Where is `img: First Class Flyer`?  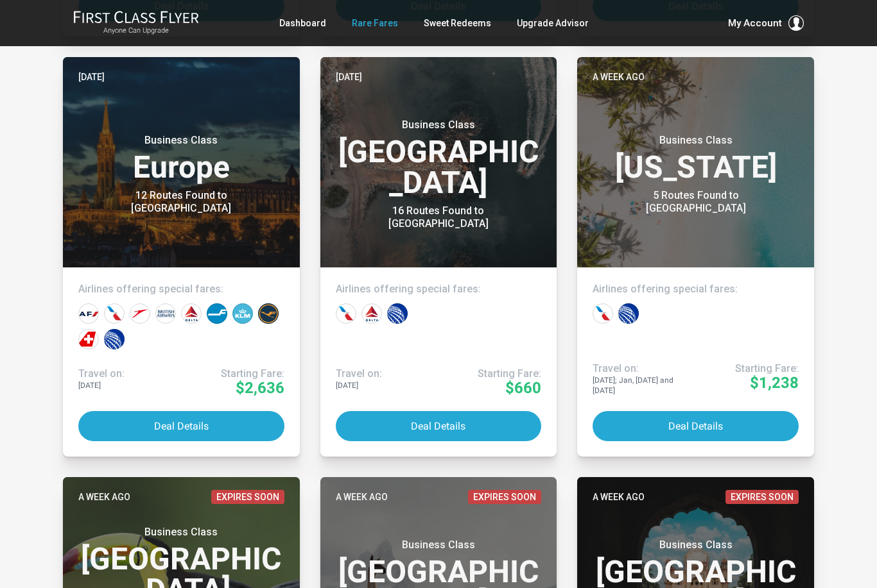 img: First Class Flyer is located at coordinates (136, 17).